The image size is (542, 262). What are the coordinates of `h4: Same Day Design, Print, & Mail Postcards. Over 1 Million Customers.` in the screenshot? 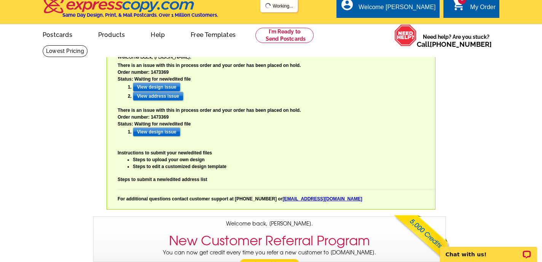 It's located at (140, 15).